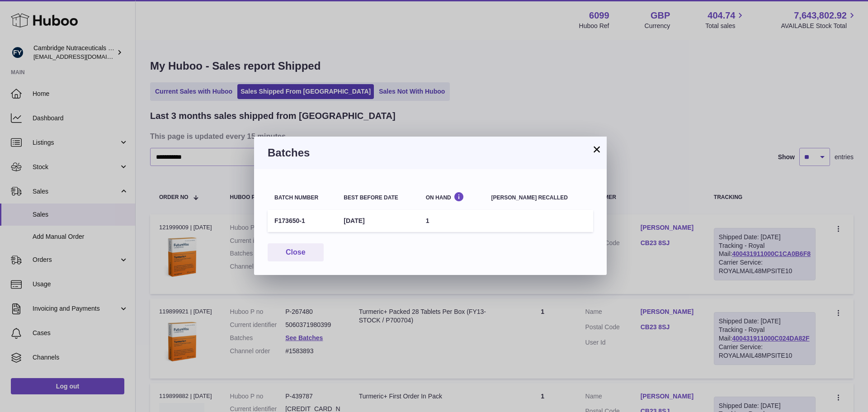 This screenshot has height=412, width=868. What do you see at coordinates (302, 198) in the screenshot?
I see `div: Batch number` at bounding box center [302, 198].